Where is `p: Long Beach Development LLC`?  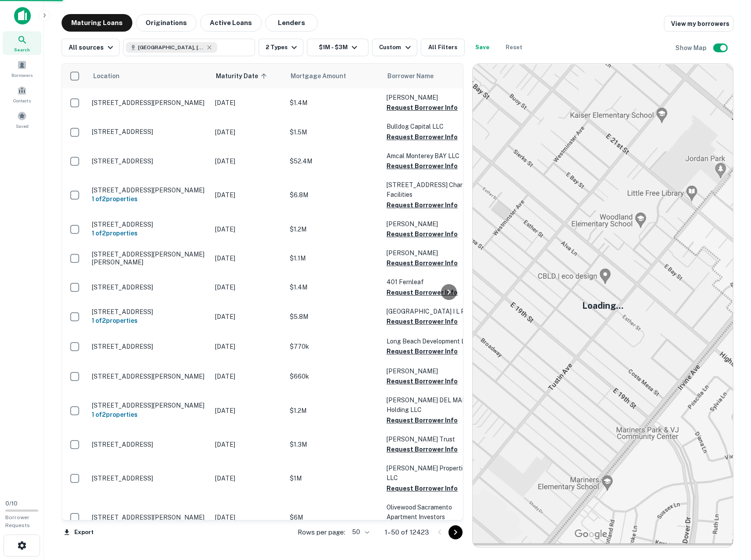 p: Long Beach Development LLC is located at coordinates (430, 341).